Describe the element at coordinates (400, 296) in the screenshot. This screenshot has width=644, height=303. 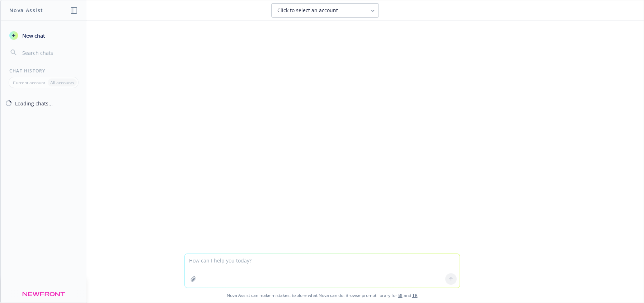
I see `a: BI` at that location.